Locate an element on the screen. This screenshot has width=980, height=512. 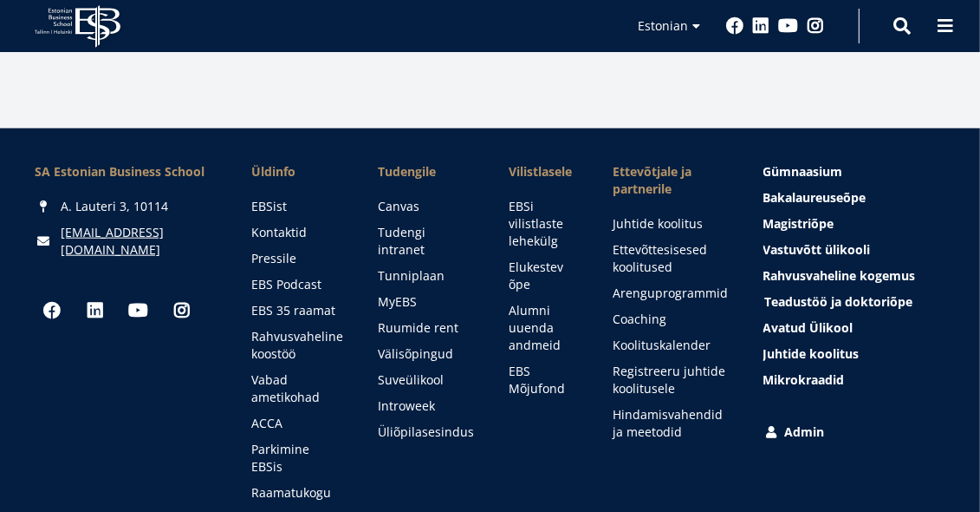
a: Hindamisvahendid ja meetodid is located at coordinates (671, 423).